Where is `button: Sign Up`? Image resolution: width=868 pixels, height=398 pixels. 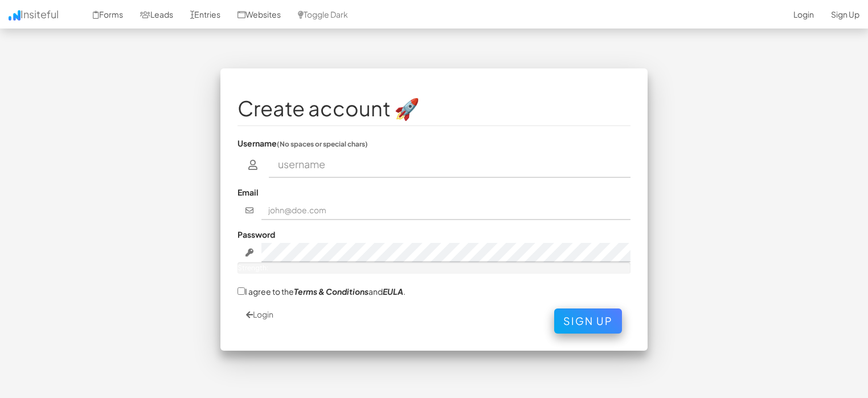 button: Sign Up is located at coordinates (588, 321).